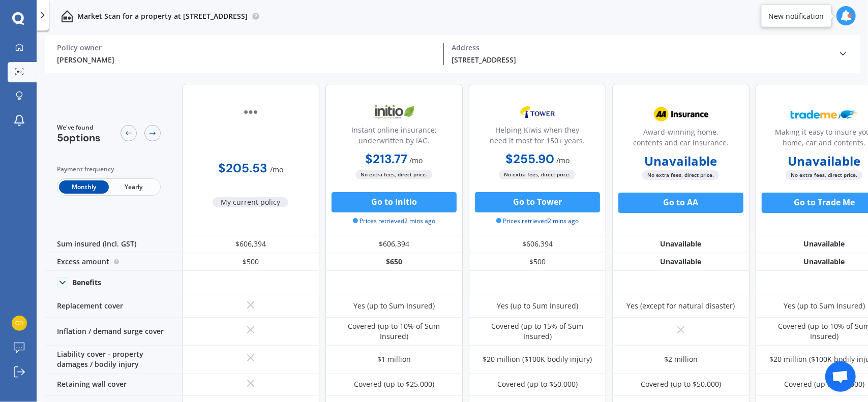  Describe the element at coordinates (86, 283) in the screenshot. I see `div: Benefits` at that location.